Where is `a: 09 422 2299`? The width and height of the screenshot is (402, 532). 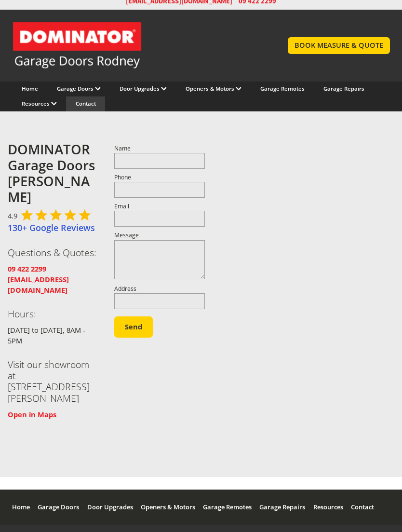
a: 09 422 2299 is located at coordinates (27, 269).